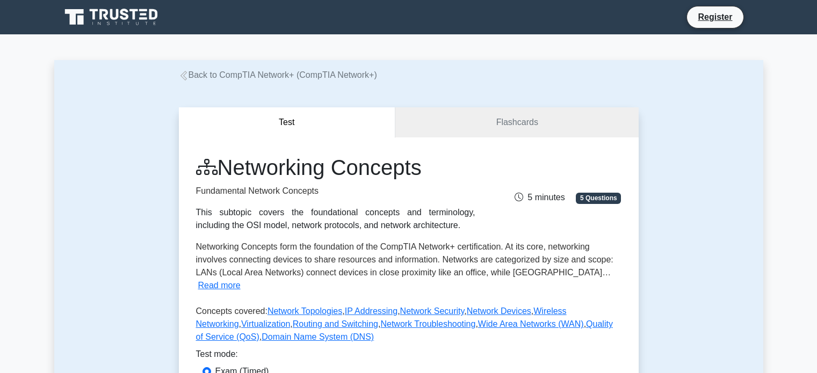 This screenshot has width=817, height=373. Describe the element at coordinates (336, 168) in the screenshot. I see `h1: Networking Concepts` at that location.